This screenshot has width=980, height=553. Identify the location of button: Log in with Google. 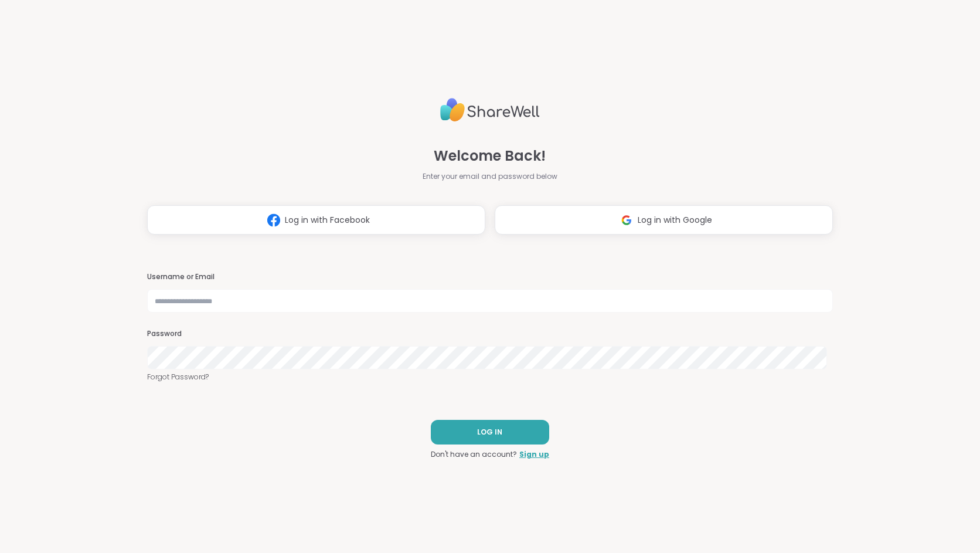
(663, 220).